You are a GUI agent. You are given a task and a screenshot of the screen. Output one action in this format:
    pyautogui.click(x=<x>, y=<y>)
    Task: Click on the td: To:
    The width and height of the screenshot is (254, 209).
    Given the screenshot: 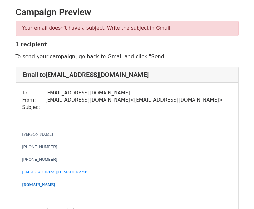 What is the action you would take?
    pyautogui.click(x=34, y=93)
    